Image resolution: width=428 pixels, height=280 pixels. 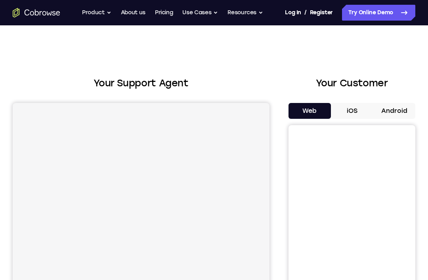 What do you see at coordinates (379, 13) in the screenshot?
I see `a: Try Online Demo` at bounding box center [379, 13].